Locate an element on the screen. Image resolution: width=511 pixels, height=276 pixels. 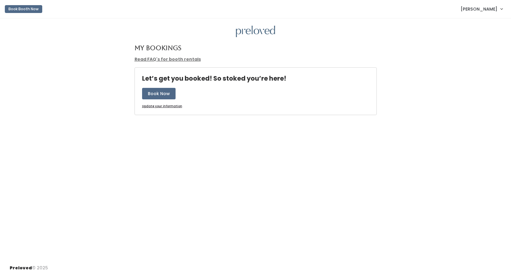
button: Book Now is located at coordinates (159, 94).